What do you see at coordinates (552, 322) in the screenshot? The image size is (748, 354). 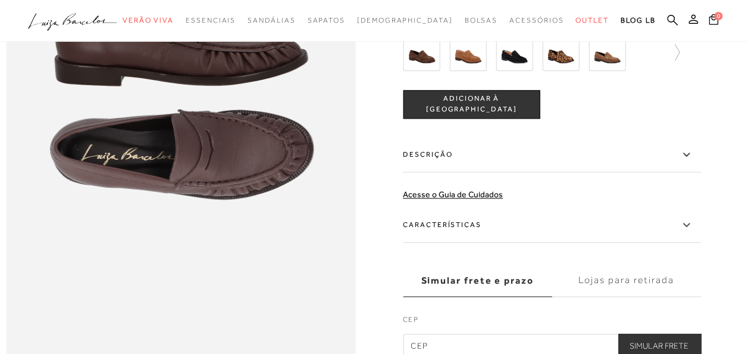 I see `label: CEP` at bounding box center [552, 322].